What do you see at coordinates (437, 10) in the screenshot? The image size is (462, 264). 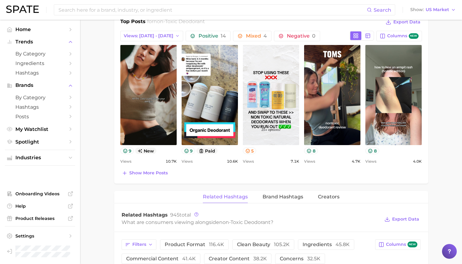 I see `span: US Market` at bounding box center [437, 10].